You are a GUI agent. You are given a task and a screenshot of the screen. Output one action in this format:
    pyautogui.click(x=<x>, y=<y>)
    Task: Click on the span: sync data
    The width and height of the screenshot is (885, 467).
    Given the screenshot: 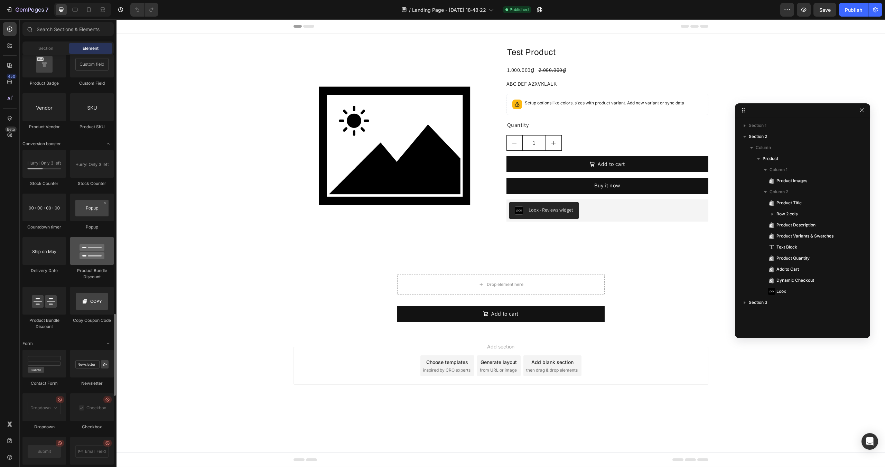 What is the action you would take?
    pyautogui.click(x=558, y=83)
    